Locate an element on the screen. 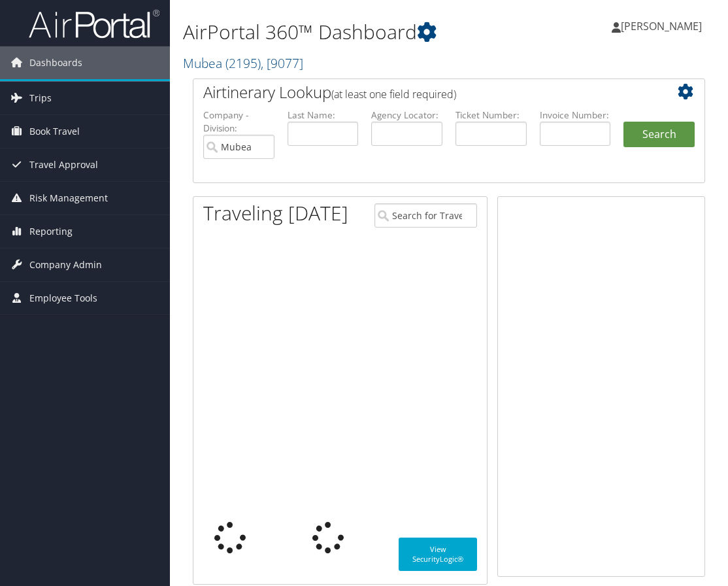 This screenshot has width=728, height=586. span: Company Admin is located at coordinates (65, 265).